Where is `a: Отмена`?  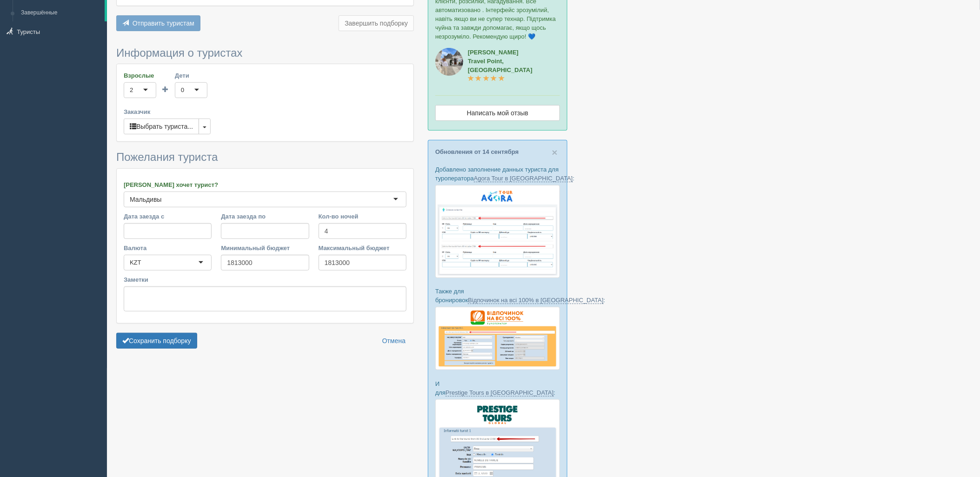 a: Отмена is located at coordinates (394, 341).